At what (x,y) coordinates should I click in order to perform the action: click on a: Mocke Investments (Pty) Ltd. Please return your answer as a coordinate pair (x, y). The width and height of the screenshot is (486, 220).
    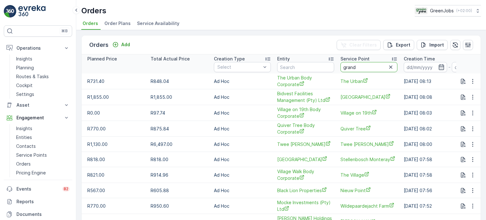
    Looking at the image, I should click on (306, 206).